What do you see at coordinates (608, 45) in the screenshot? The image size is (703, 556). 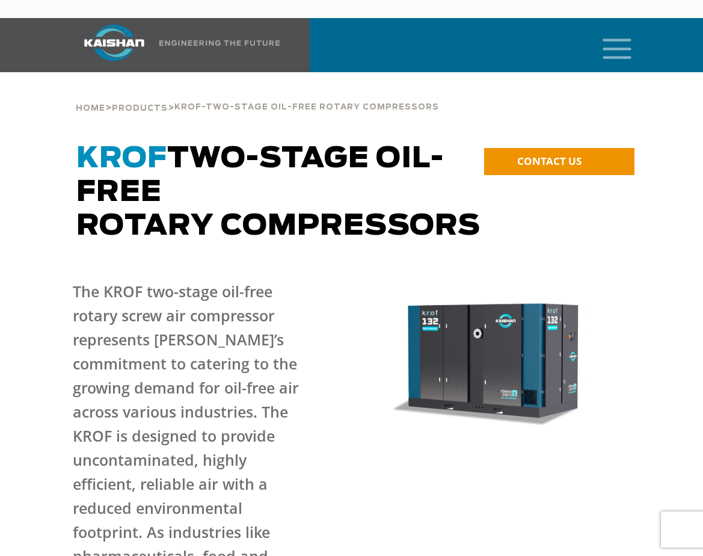 I see `a: mobile menu` at bounding box center [608, 45].